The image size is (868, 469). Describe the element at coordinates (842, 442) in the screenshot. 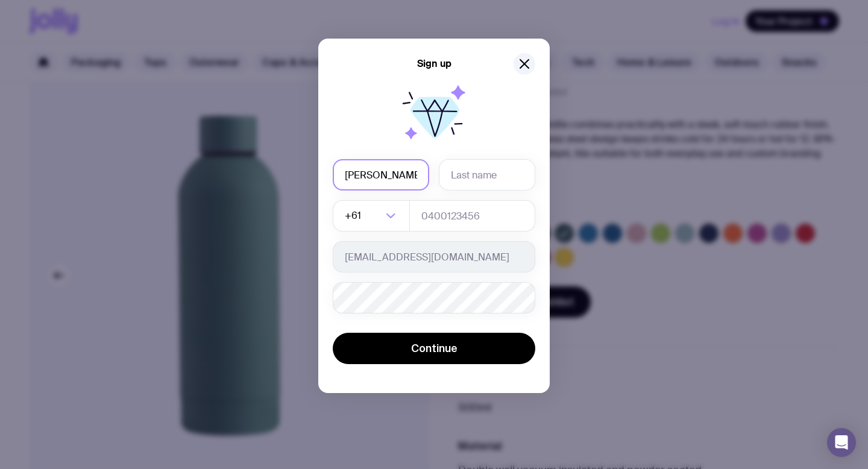

I see `div: Open Intercom Messenger` at that location.